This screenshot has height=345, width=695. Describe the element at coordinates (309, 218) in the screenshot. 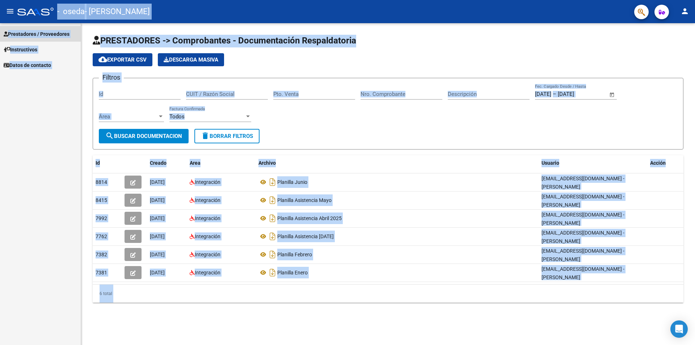

I see `span: Planilla Asistencia Abril 2025` at that location.